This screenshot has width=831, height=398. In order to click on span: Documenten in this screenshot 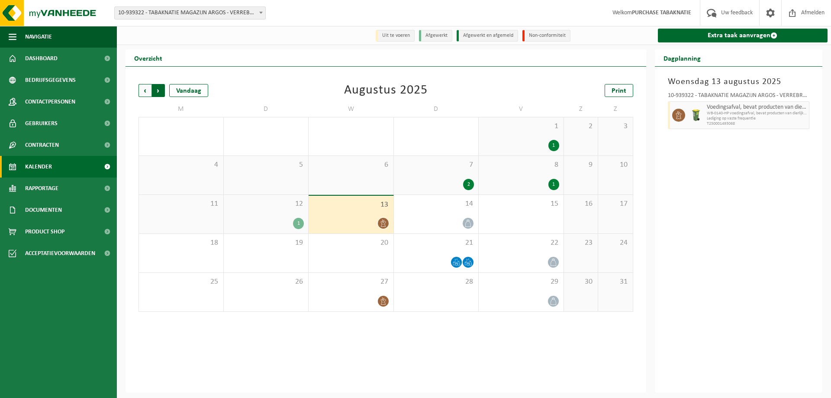, I will do `click(43, 210)`.